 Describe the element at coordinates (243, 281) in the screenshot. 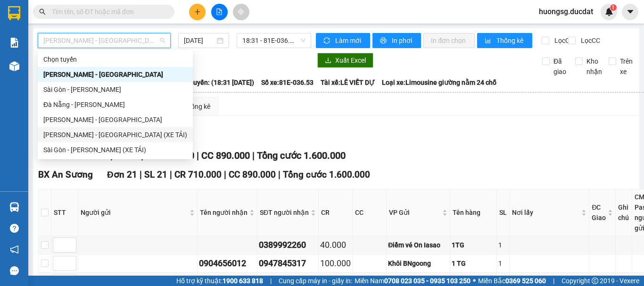

I see `strong: 1900 633 818` at that location.